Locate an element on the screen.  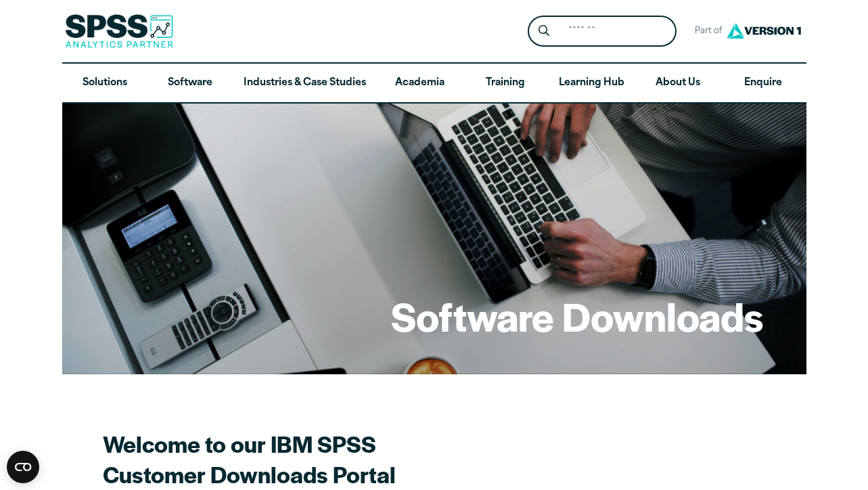
img: SPSS Analytics Partner is located at coordinates (119, 31).